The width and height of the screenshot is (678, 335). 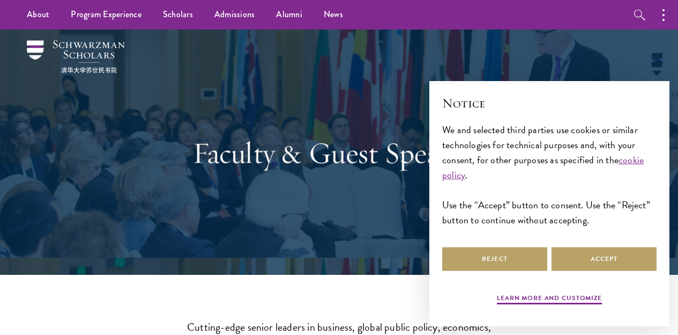 I want to click on button: Reject, so click(x=495, y=258).